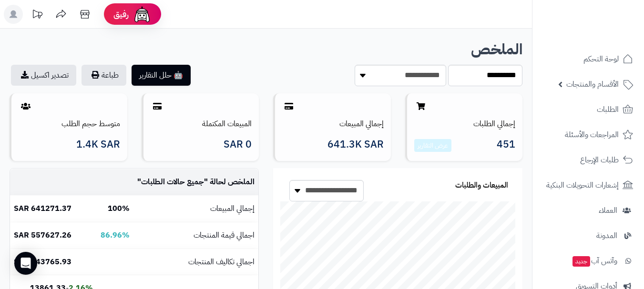 The width and height of the screenshot is (644, 289). I want to click on span: طلبات الإرجاع, so click(600, 160).